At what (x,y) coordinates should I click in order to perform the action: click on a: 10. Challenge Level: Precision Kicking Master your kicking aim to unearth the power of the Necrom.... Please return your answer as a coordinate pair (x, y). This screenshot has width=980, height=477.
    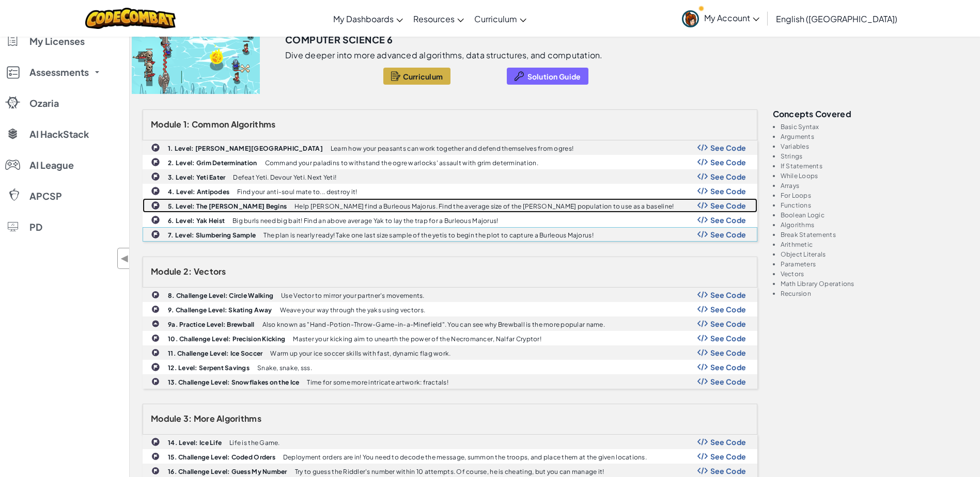
    Looking at the image, I should click on (450, 338).